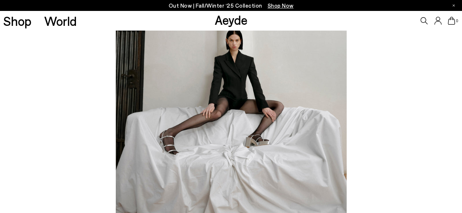 The width and height of the screenshot is (462, 213). What do you see at coordinates (280, 5) in the screenshot?
I see `span: Navigate to /collections/new-in` at bounding box center [280, 5].